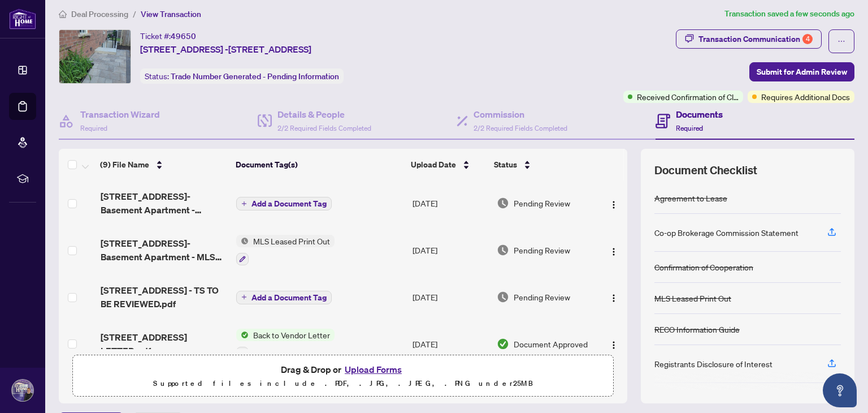 This screenshot has width=868, height=413. Describe the element at coordinates (23, 390) in the screenshot. I see `img: Profile Icon` at that location.